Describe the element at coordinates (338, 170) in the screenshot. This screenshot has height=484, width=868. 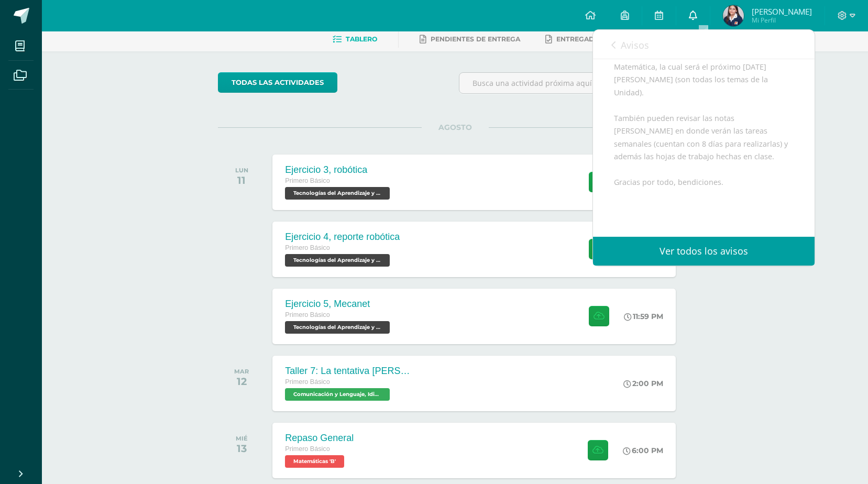
I see `div: Ejercicio 3, robótica` at that location.